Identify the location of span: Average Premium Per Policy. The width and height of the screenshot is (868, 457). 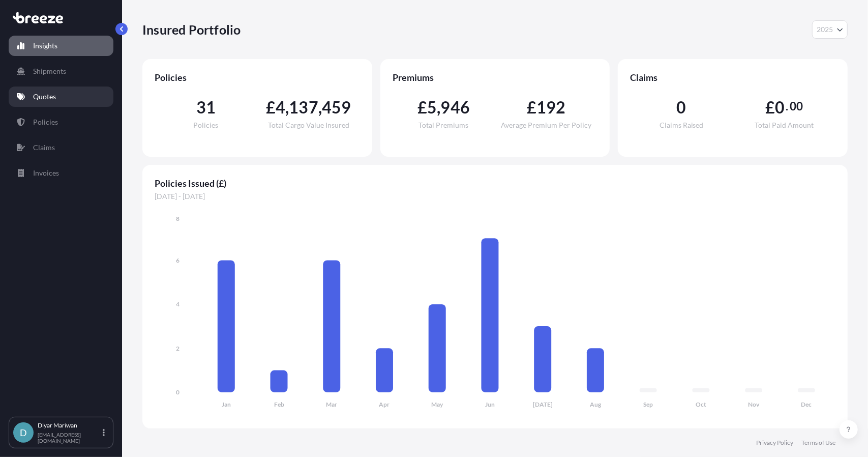
(546, 125).